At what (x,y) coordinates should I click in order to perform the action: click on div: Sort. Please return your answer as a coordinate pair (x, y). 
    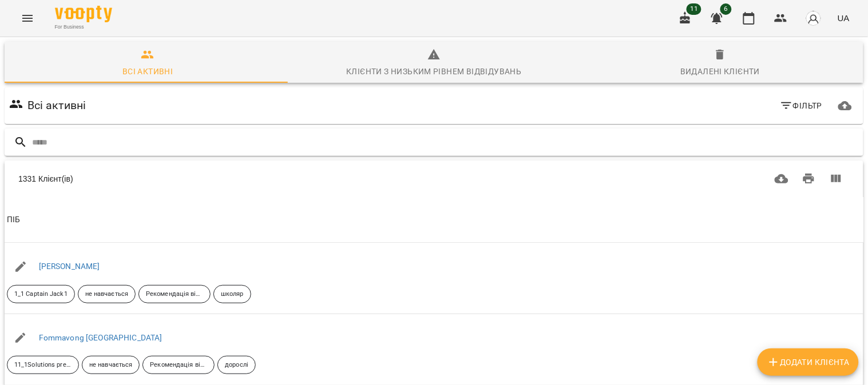
    Looking at the image, I should click on (13, 220).